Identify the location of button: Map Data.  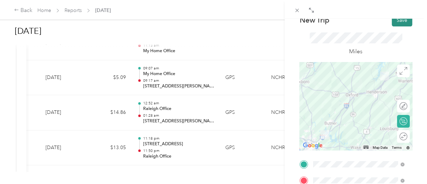
(380, 148).